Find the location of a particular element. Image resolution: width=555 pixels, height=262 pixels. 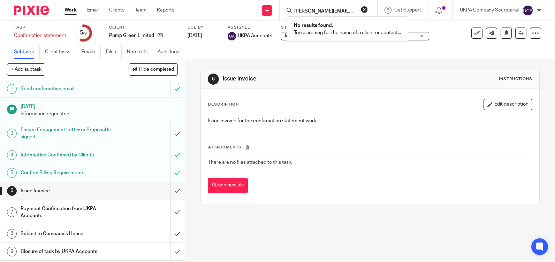

p: Description is located at coordinates (223, 105).